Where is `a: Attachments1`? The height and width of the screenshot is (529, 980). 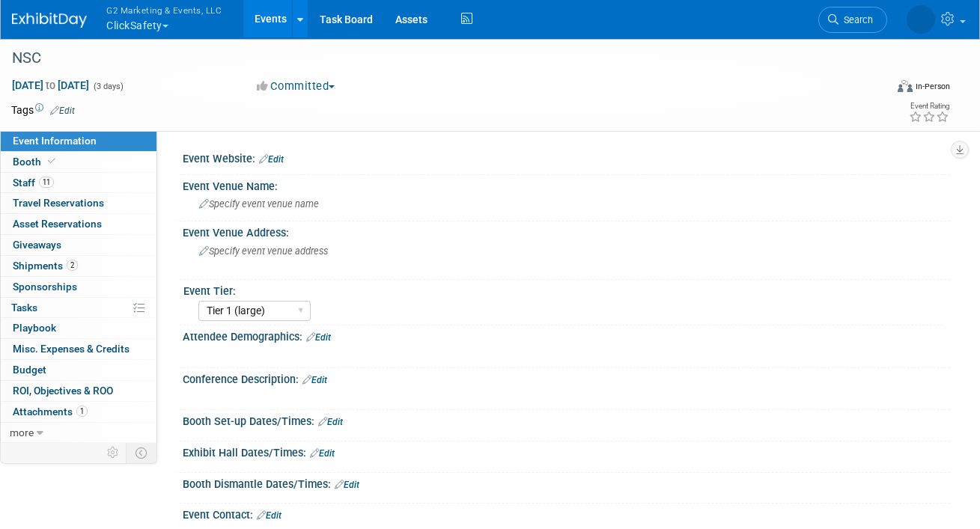
a: Attachments1 is located at coordinates (78, 412).